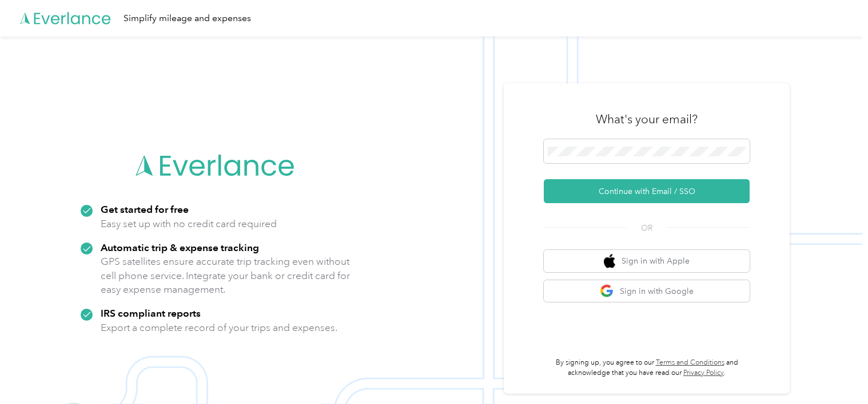 The width and height of the screenshot is (868, 404). I want to click on img: apple logo, so click(609, 261).